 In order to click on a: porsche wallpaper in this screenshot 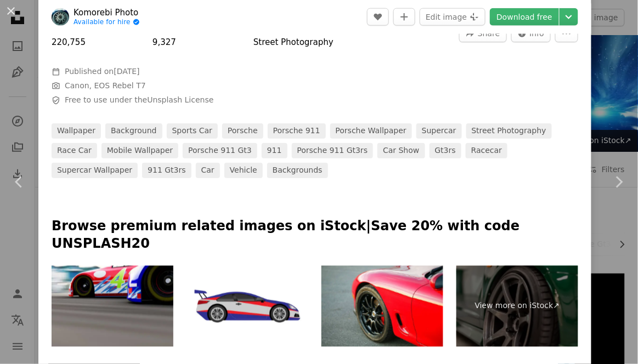, I will do `click(371, 131)`.